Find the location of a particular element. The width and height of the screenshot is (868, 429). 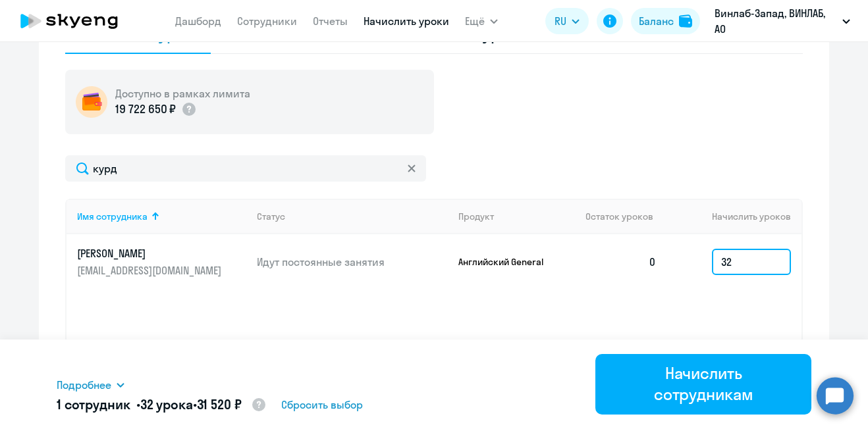

p: Идут постоянные занятия is located at coordinates (352, 262).